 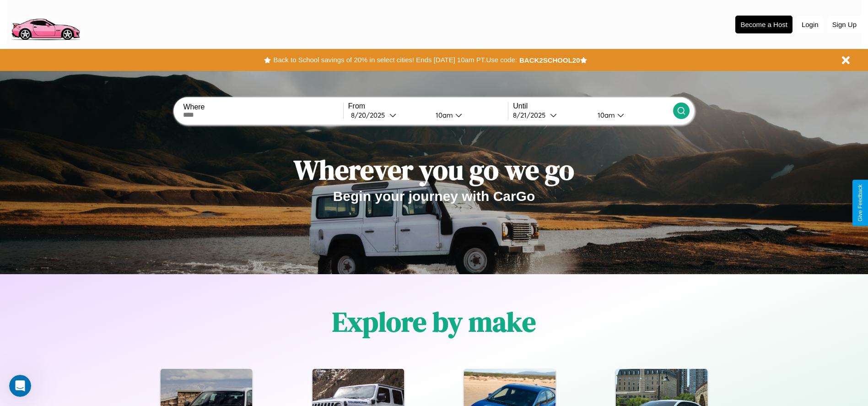 What do you see at coordinates (531, 115) in the screenshot?
I see `div: 8 / 21 / 2025` at bounding box center [531, 115].